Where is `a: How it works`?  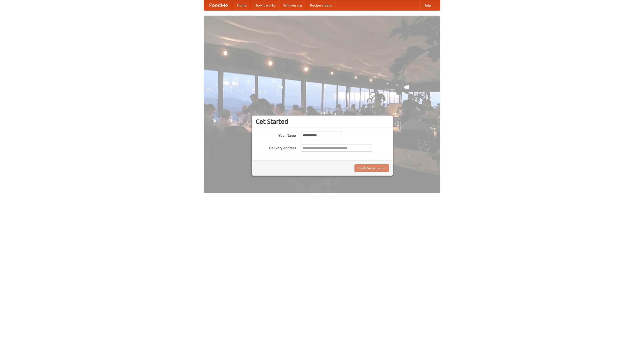
a: How it works is located at coordinates (265, 5).